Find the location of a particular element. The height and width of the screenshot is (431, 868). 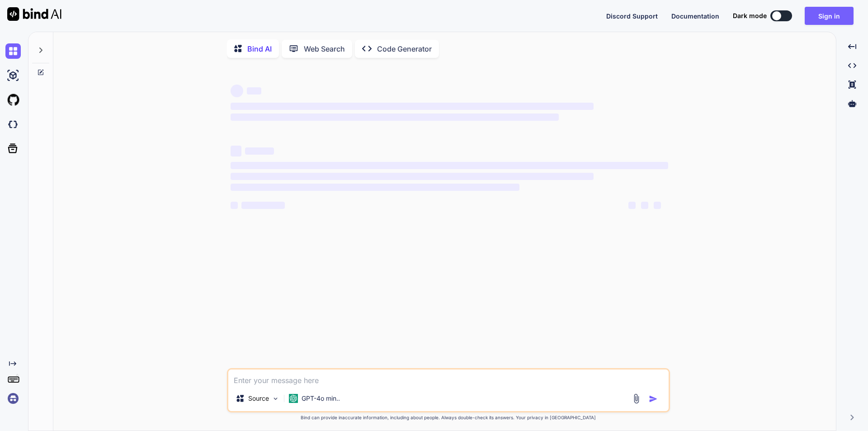

img: chat is located at coordinates (13, 51).